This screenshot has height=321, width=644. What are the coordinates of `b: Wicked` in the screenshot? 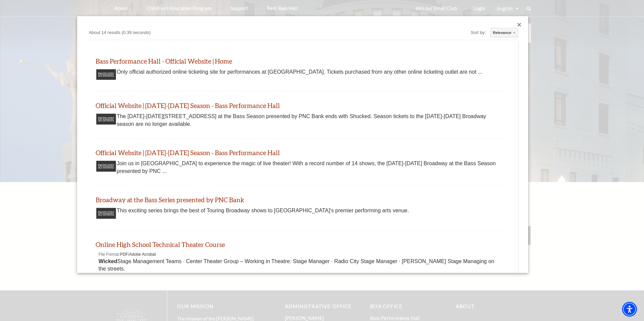 It's located at (108, 261).